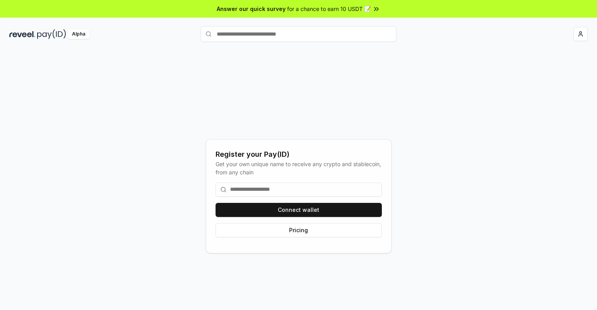 This screenshot has height=310, width=597. Describe the element at coordinates (329, 9) in the screenshot. I see `span: for a chance to earn 10 USDT 📝` at that location.